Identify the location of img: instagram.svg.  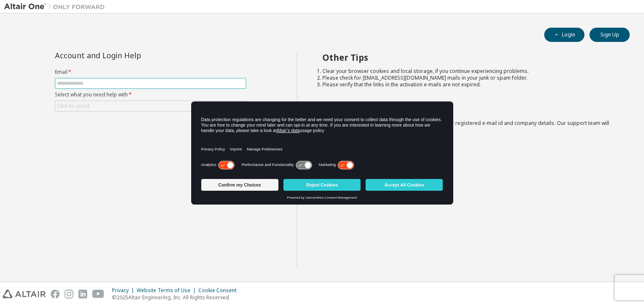
(69, 294).